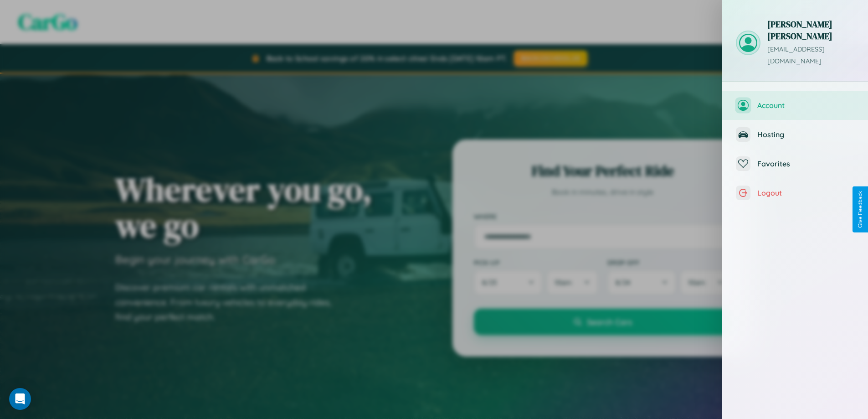 Image resolution: width=868 pixels, height=419 pixels. I want to click on div: Open Intercom Messenger, so click(20, 399).